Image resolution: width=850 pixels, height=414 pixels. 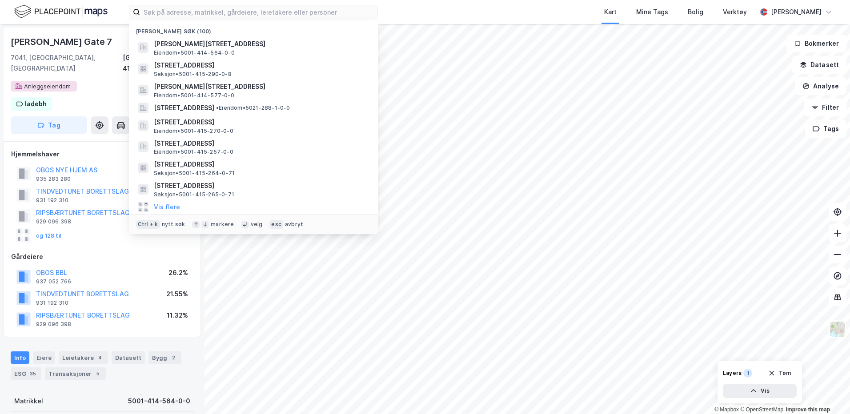 What do you see at coordinates (828, 393) in the screenshot?
I see `div: Kontrollprogram for chat` at bounding box center [828, 393].